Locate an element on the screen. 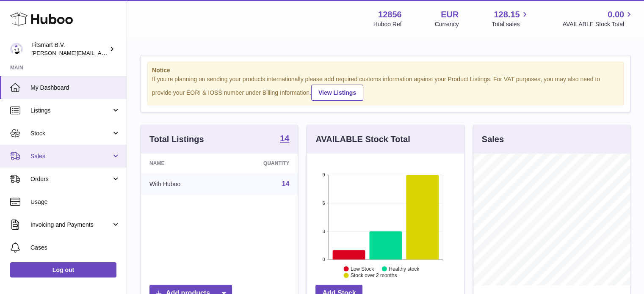 This screenshot has height=294, width=644. td: With Huboo is located at coordinates (182, 184).